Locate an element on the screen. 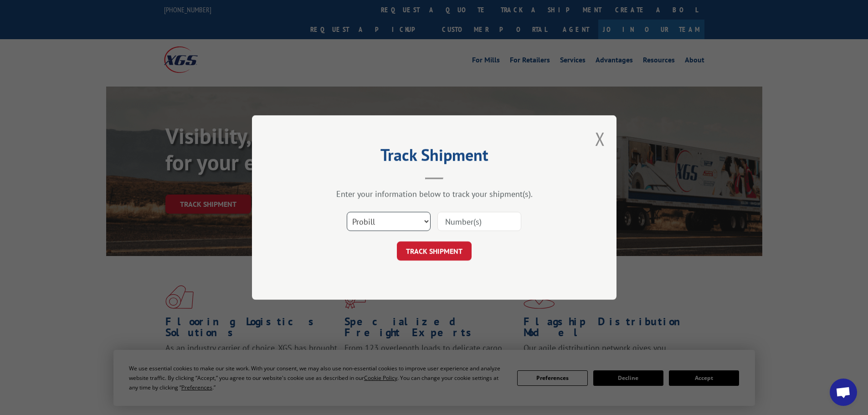 The width and height of the screenshot is (868, 415). button: Close modal is located at coordinates (600, 138).